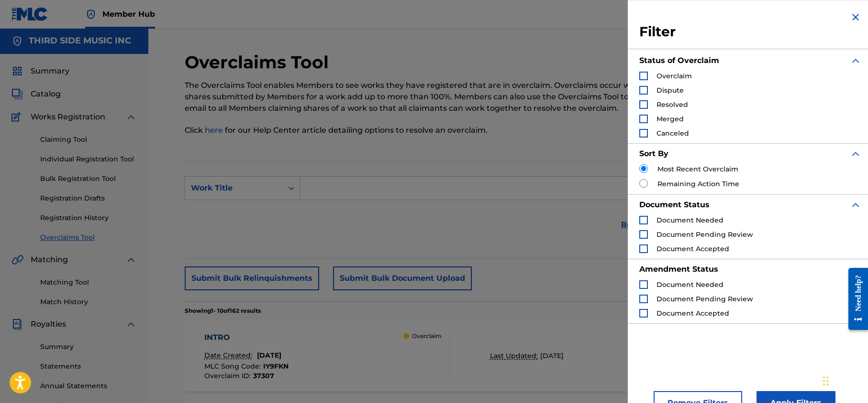 The image size is (868, 403). Describe the element at coordinates (670, 90) in the screenshot. I see `span: Dispute` at that location.